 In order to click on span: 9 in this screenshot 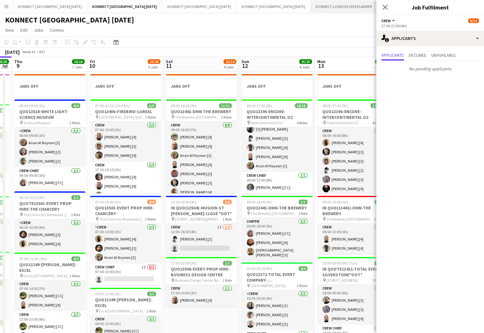, I will do `click(18, 66)`.